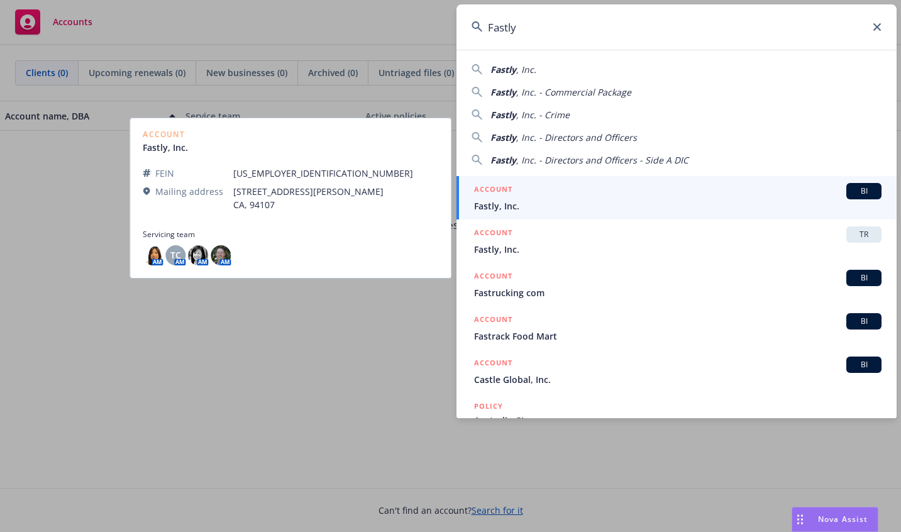 This screenshot has width=901, height=532. I want to click on span: , Inc. - Directors and Officers, so click(576, 137).